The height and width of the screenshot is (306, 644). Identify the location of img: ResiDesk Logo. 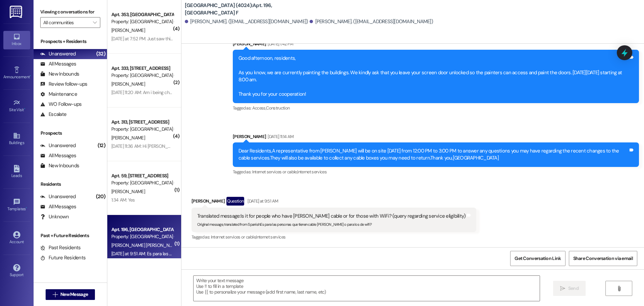
(17, 12).